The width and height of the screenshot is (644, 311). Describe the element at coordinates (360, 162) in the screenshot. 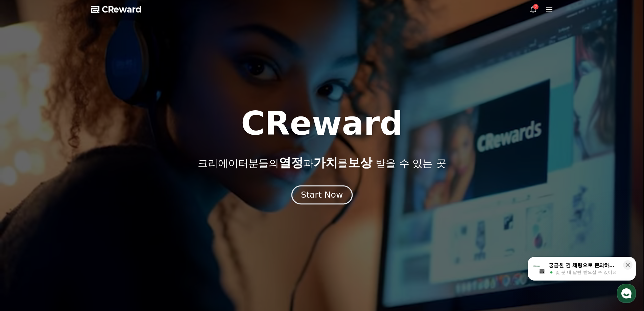

I see `span: 보상` at that location.